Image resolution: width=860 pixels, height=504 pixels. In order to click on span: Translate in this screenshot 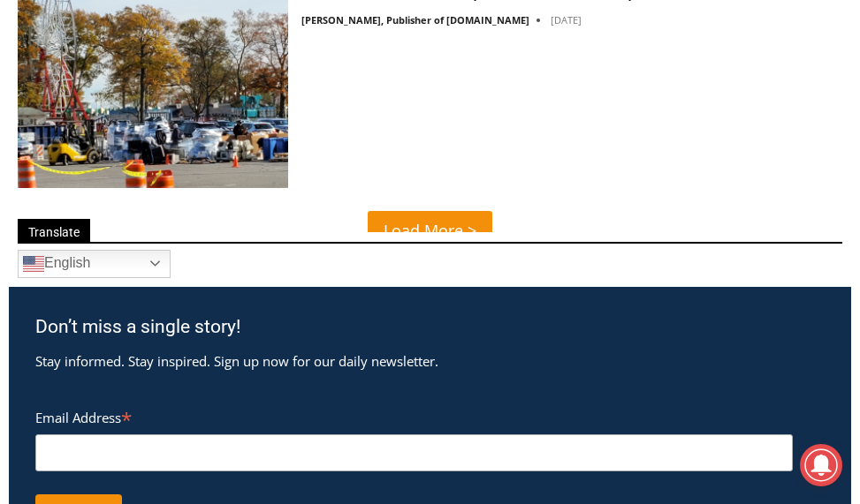, I will do `click(54, 230)`.